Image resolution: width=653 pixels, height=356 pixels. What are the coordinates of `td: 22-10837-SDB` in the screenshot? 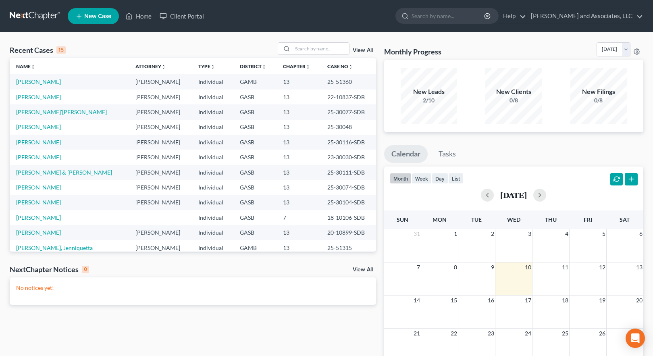 It's located at (348, 97).